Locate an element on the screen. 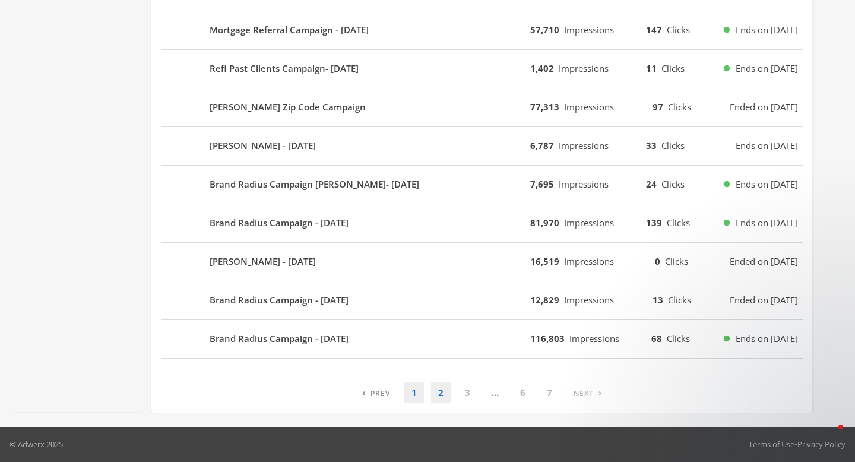  b: 6,787 is located at coordinates (542, 146).